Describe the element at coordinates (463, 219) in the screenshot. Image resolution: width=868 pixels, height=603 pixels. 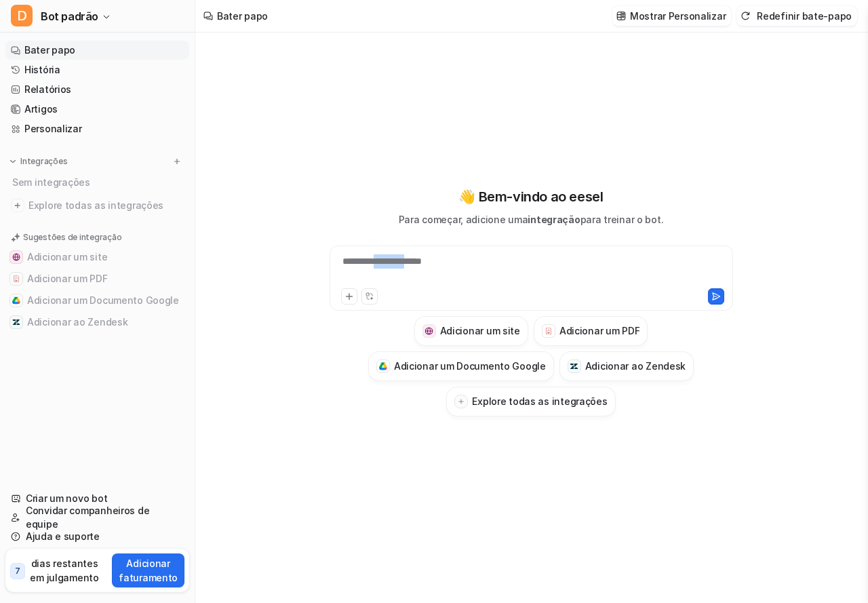
I see `font: Para começar, adicione uma` at that location.